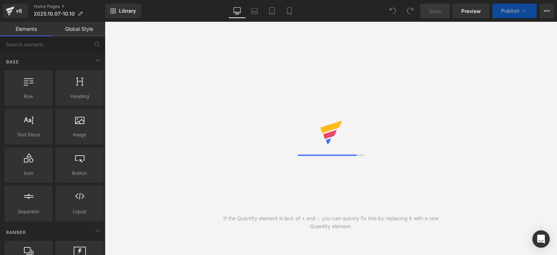 The image size is (557, 255). What do you see at coordinates (515, 11) in the screenshot?
I see `button: Publish` at bounding box center [515, 11].